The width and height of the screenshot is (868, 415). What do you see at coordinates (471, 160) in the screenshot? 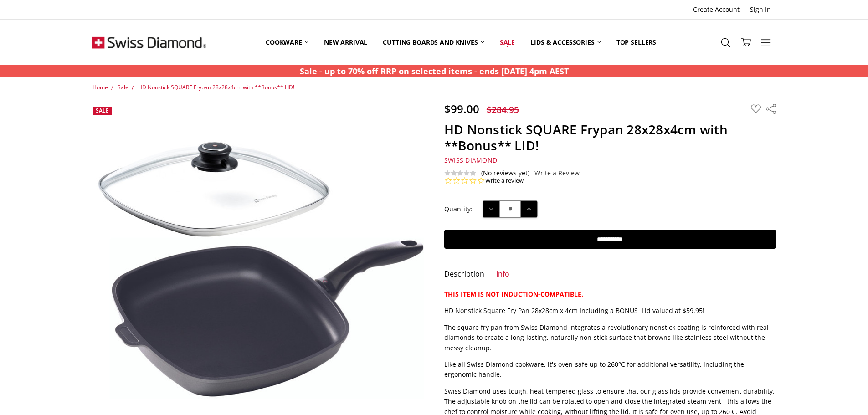
I see `span: Swiss Diamond` at bounding box center [471, 160].